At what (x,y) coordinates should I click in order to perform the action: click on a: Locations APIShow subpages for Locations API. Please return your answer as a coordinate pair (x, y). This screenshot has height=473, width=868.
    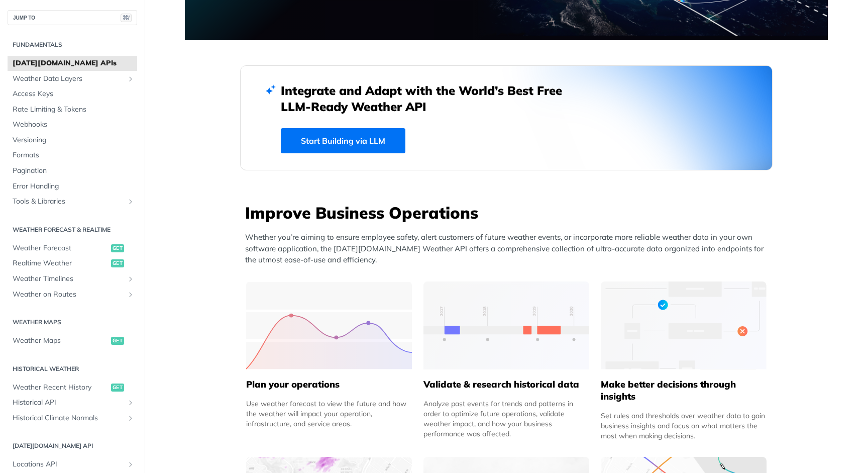
    Looking at the image, I should click on (73, 464).